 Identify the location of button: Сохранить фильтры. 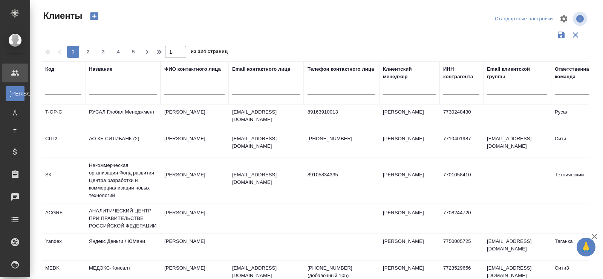
(561, 35).